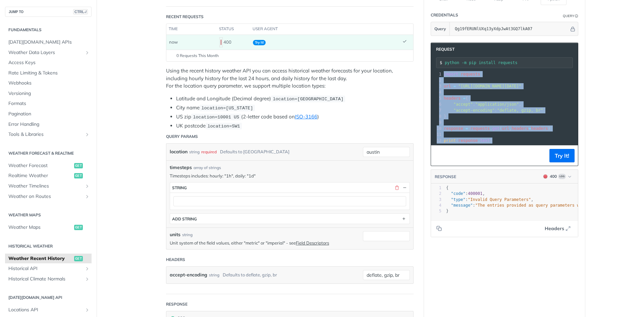 Image resolution: width=644 pixels, height=317 pixels. What do you see at coordinates (553, 176) in the screenshot?
I see `div: 400` at bounding box center [553, 176].